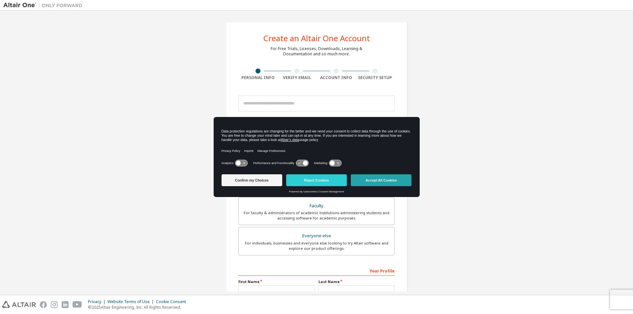 The height and width of the screenshot is (314, 633). What do you see at coordinates (131, 302) in the screenshot?
I see `div: Website Terms of Use` at bounding box center [131, 302].